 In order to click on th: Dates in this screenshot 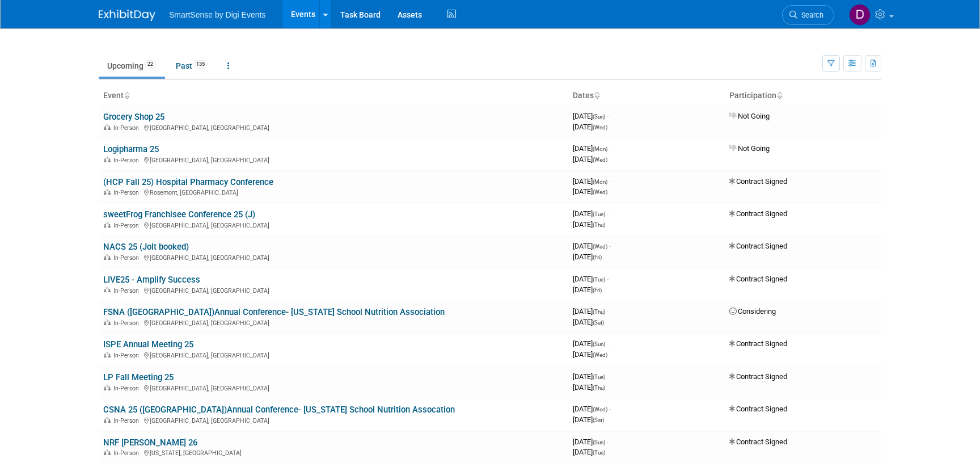, I will do `click(647, 96)`.